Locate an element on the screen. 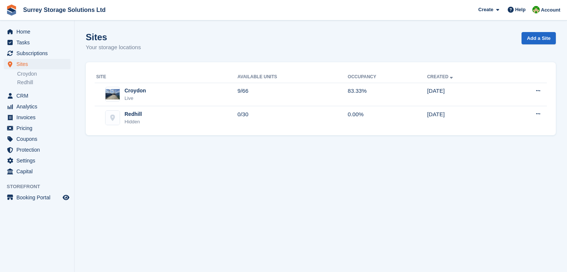 This screenshot has height=272, width=567. span: Sites is located at coordinates (39, 64).